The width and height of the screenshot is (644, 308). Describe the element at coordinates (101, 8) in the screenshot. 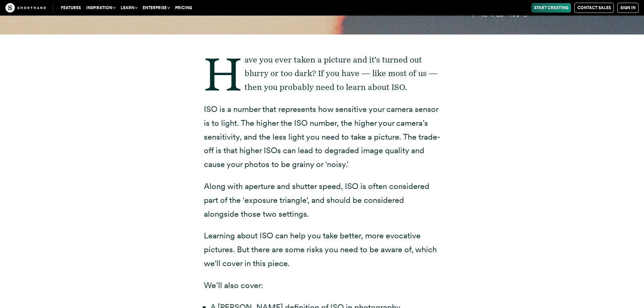

I see `button: Inspiration` at that location.